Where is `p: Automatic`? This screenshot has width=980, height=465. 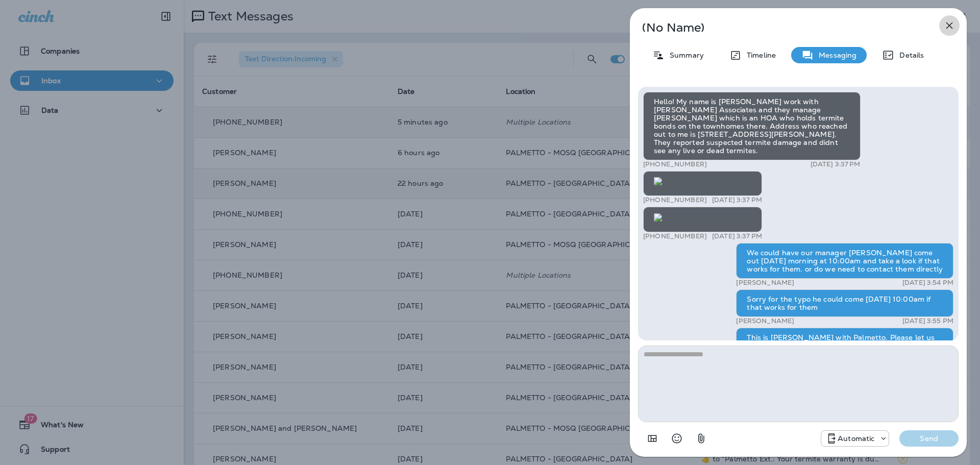
p: Automatic is located at coordinates (856, 438).